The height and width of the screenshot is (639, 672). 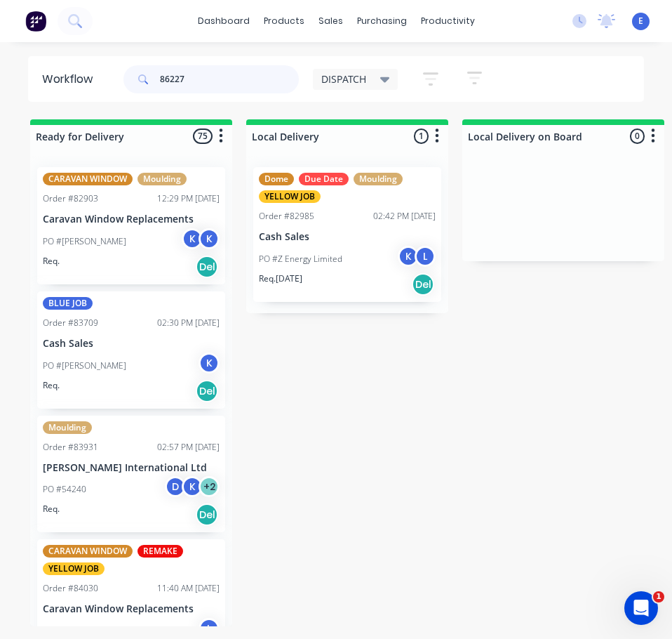 What do you see at coordinates (68, 303) in the screenshot?
I see `div: BLUE JOB` at bounding box center [68, 303].